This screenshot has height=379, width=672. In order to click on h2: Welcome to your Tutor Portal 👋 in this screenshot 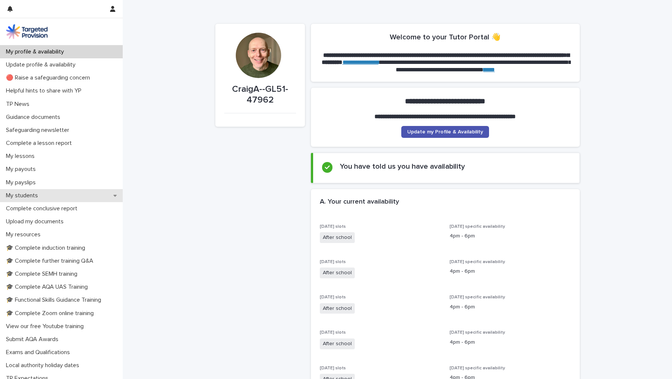, I will do `click(445, 37)`.